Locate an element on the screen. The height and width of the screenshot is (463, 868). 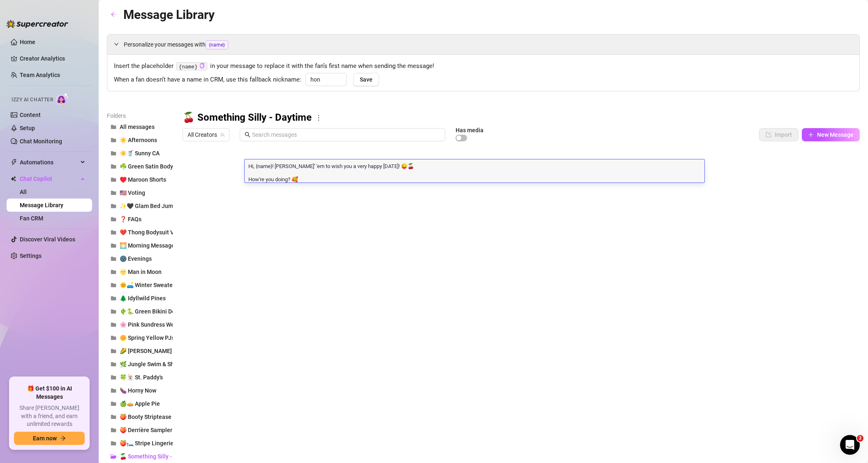
span: 🎁 Get $100 in AI Messages is located at coordinates (49, 392).